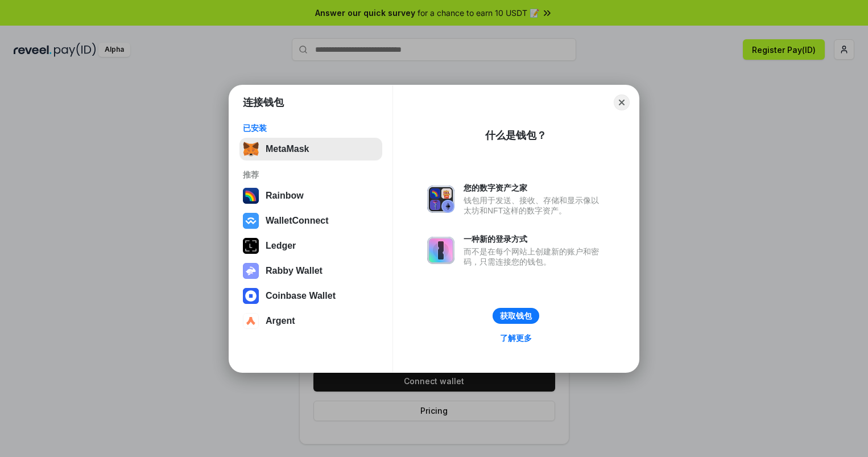 This screenshot has width=868, height=457. Describe the element at coordinates (310, 149) in the screenshot. I see `button: MetaMask` at that location.